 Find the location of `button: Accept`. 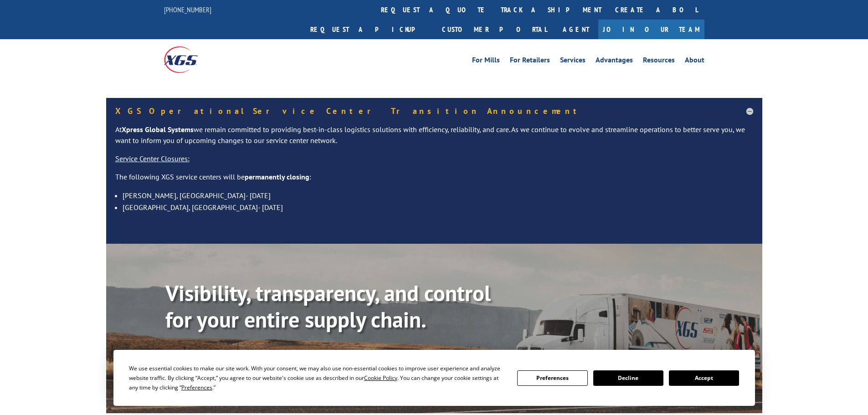

button: Accept is located at coordinates (704, 378).